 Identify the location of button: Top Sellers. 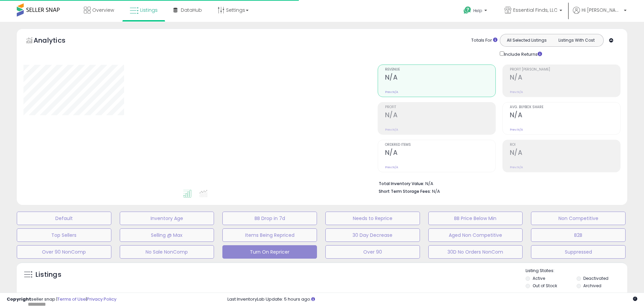
(64, 235).